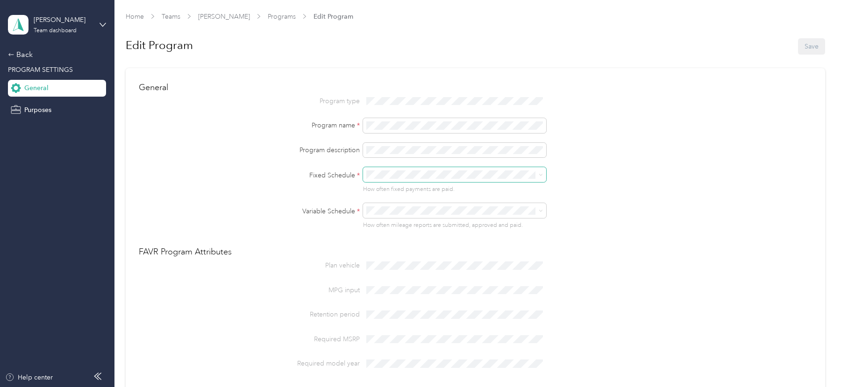 Image resolution: width=841 pixels, height=387 pixels. Describe the element at coordinates (249, 150) in the screenshot. I see `label: Program description` at that location.